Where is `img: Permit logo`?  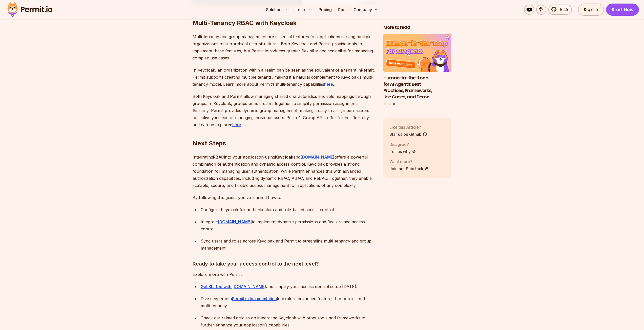
img: Permit logo is located at coordinates (30, 10).